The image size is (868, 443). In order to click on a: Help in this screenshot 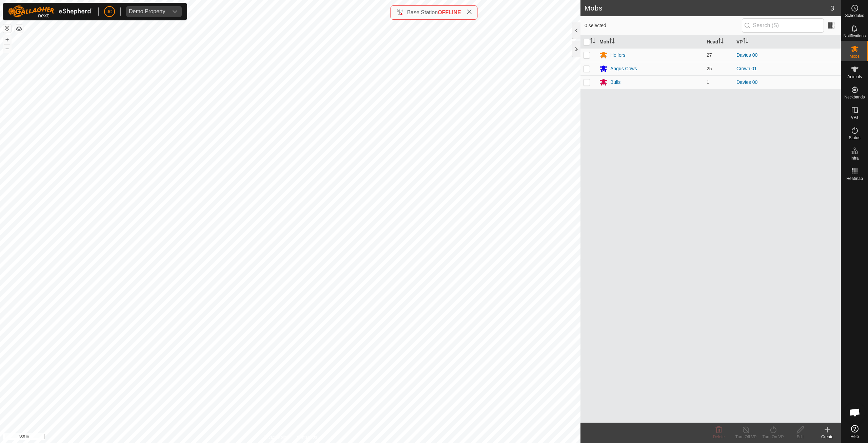, I will do `click(854, 431)`.